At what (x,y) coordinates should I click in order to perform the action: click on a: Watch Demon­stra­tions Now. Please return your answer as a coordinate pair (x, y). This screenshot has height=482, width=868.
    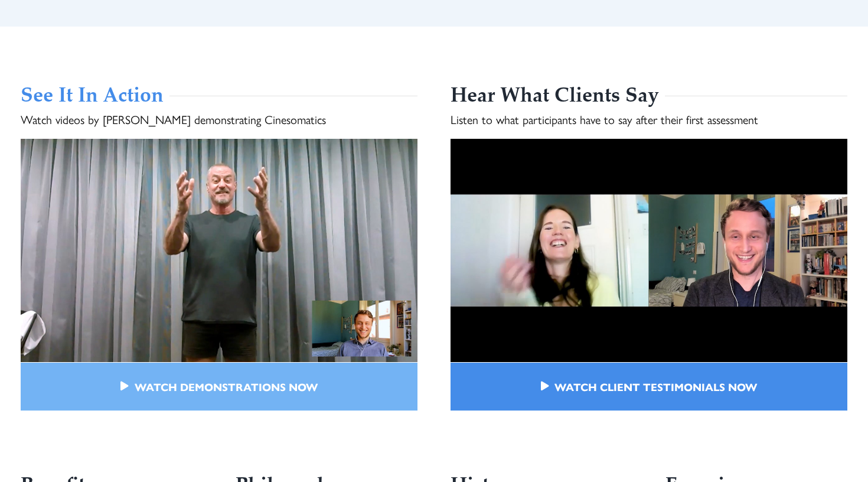
    Looking at the image, I should click on (219, 387).